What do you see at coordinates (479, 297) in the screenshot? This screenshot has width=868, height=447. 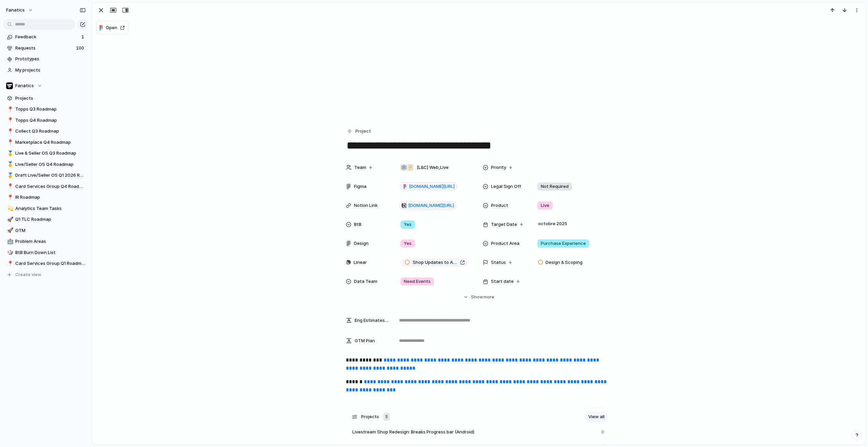 I see `button: Showmore` at bounding box center [479, 297].